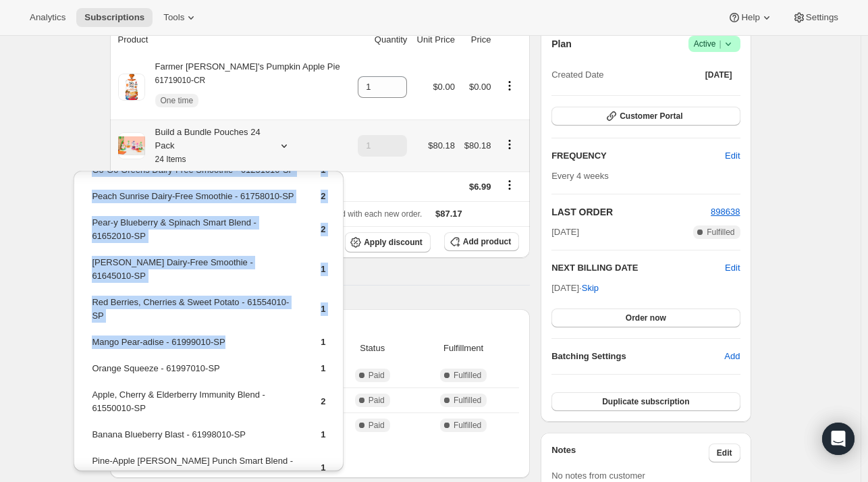 Image resolution: width=868 pixels, height=482 pixels. Describe the element at coordinates (194, 406) in the screenshot. I see `td: Apple, Cherry & Elderberry Immunity Blend - 61550010-SP` at that location.